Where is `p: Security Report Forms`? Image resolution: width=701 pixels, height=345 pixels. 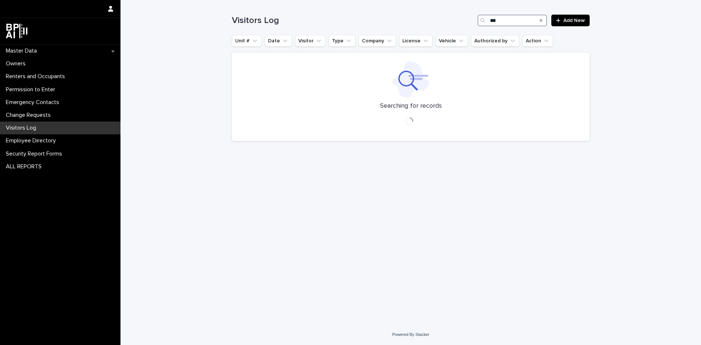
p: Security Report Forms is located at coordinates (35, 154).